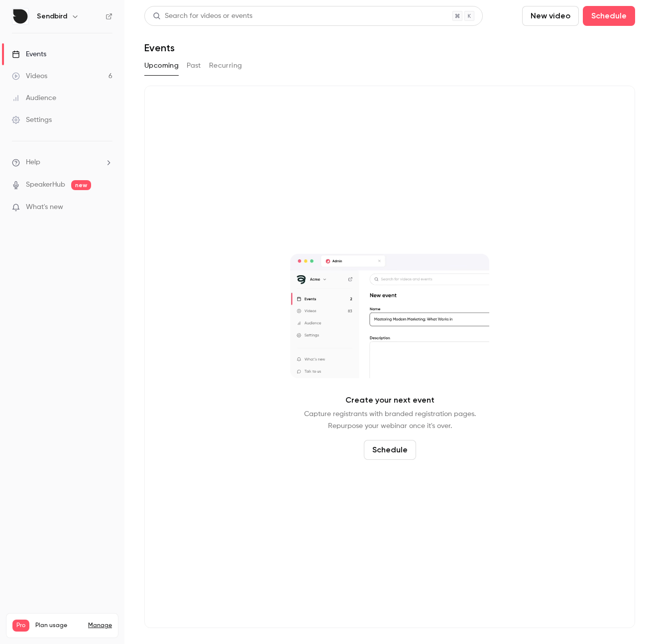 This screenshot has height=644, width=655. I want to click on a: SpeakerHub, so click(45, 185).